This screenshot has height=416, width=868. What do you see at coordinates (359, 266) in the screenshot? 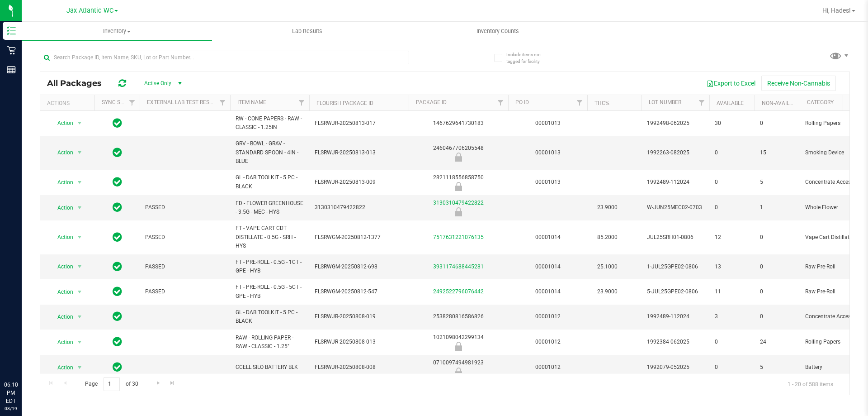
I see `span: FLSRWGM-20250812-698` at bounding box center [359, 266].